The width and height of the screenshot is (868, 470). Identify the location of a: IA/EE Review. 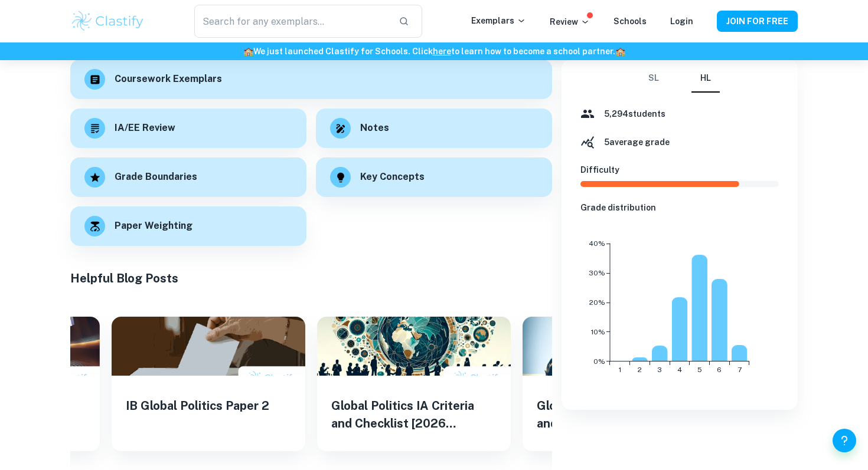
(188, 128).